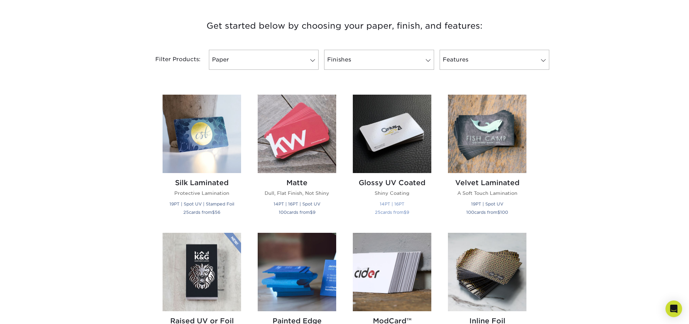  I want to click on img: ModCard™ Business Cards, so click(392, 272).